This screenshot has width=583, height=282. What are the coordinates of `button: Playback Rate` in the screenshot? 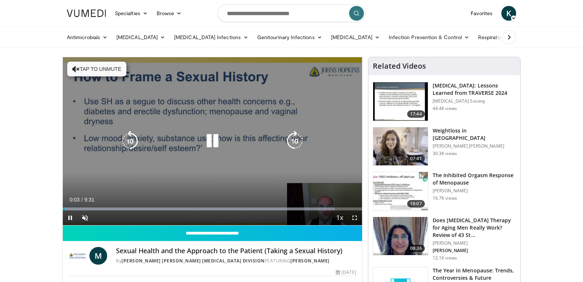 It's located at (340, 218).